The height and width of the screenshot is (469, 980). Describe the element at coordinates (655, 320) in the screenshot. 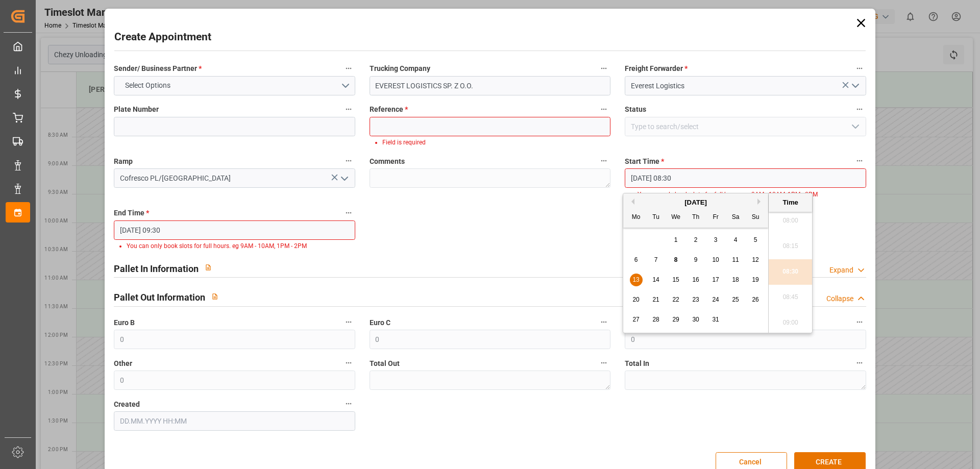

I see `span: 28` at that location.